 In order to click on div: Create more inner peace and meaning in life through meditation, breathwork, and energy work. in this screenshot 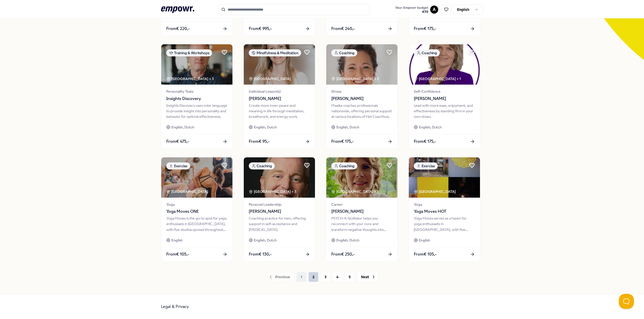, I will do `click(279, 111)`.